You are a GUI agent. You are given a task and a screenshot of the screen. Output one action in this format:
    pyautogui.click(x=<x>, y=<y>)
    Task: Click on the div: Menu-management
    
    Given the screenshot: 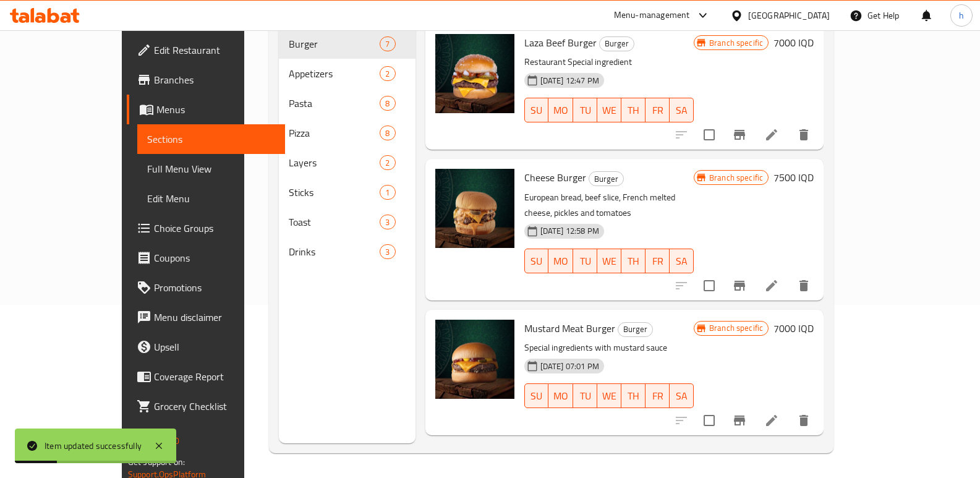 What is the action you would take?
    pyautogui.click(x=651, y=15)
    